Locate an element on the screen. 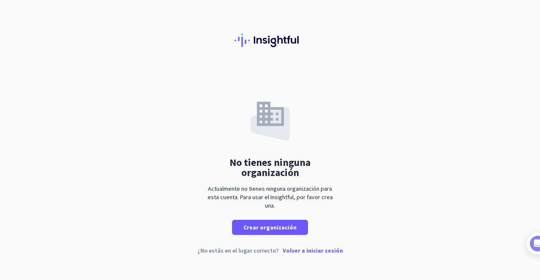 The height and width of the screenshot is (280, 540). font: Actualmente no tienes ninguna organización para esta cuenta. Para usar el Insightful, por favor c... is located at coordinates (270, 197).